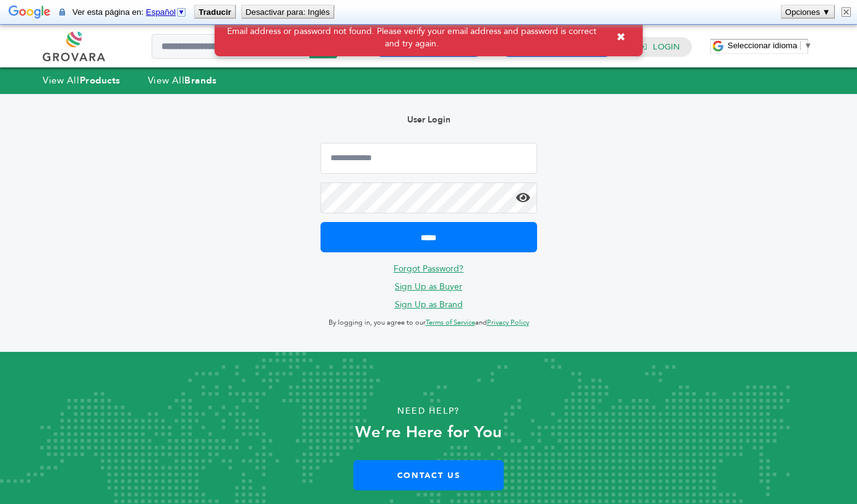 The width and height of the screenshot is (857, 504). I want to click on a: View AllBrands, so click(183, 80).